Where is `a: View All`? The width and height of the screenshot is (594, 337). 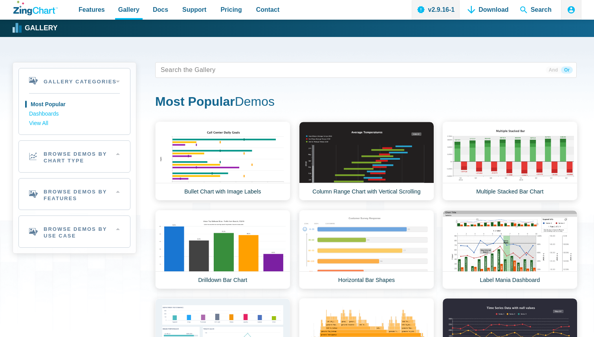
a: View All is located at coordinates (74, 123).